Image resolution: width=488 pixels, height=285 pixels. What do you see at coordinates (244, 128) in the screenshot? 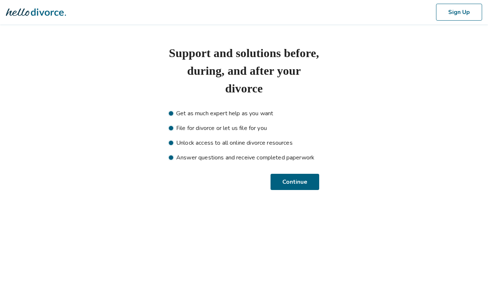
I see `li: File for divorce or let us file for you` at bounding box center [244, 128].